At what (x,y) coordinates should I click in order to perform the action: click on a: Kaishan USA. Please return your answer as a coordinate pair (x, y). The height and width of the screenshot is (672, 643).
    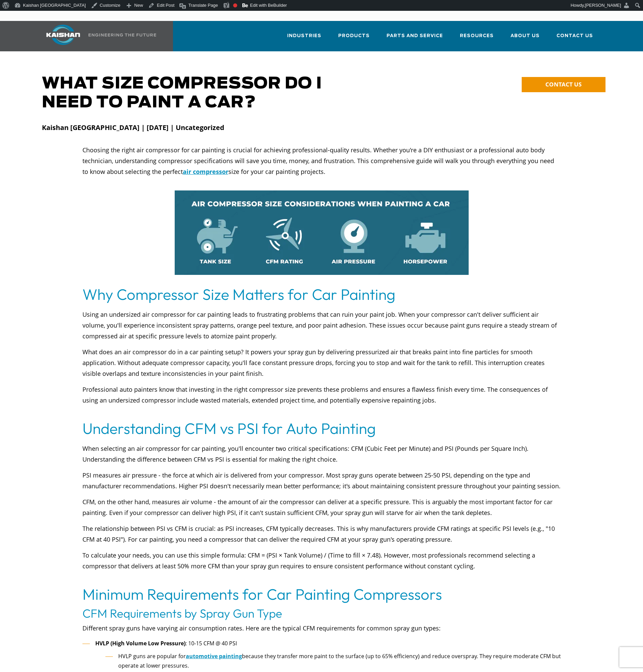
    Looking at the image, I should click on (98, 36).